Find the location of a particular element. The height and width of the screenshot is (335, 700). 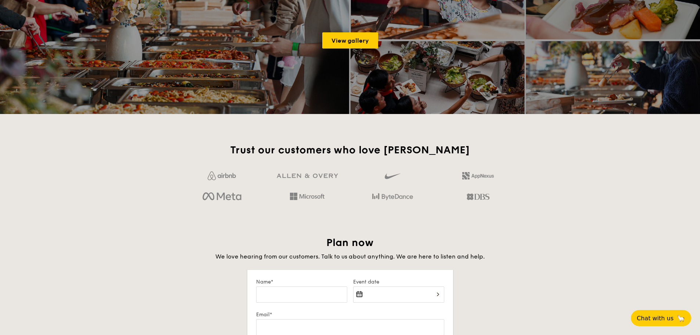

span: Chat with us is located at coordinates (655, 318).